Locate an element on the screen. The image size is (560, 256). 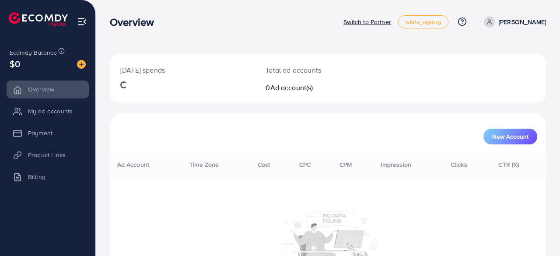
img: logo is located at coordinates (38, 19).